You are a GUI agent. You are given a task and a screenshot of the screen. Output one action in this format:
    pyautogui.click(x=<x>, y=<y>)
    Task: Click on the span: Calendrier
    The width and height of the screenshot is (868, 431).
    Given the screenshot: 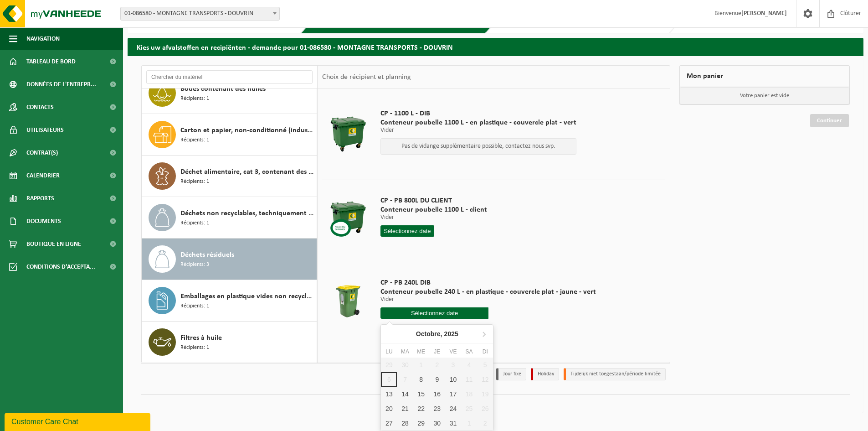 What is the action you would take?
    pyautogui.click(x=43, y=175)
    